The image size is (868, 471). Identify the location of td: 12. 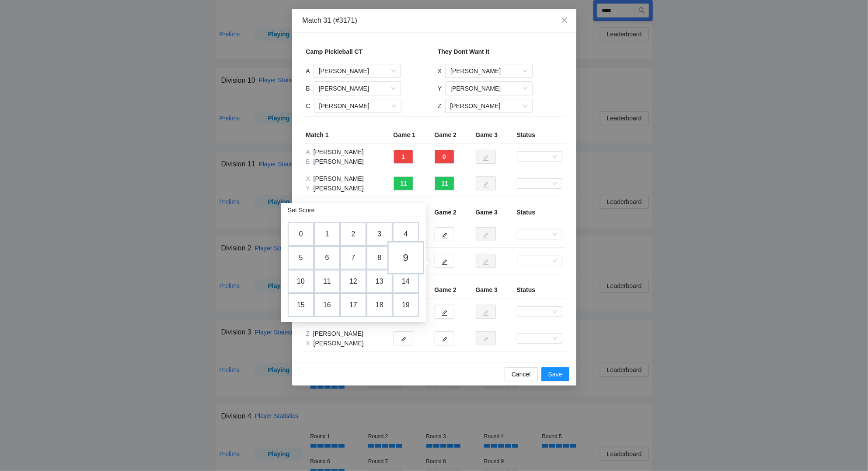
(353, 281).